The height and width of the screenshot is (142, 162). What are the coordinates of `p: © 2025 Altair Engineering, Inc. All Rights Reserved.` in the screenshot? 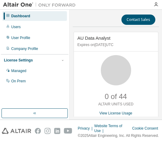 It's located at (119, 136).